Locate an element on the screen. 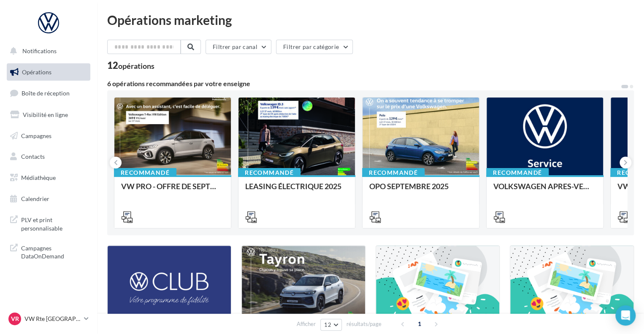  span: Afficher is located at coordinates (306, 324).